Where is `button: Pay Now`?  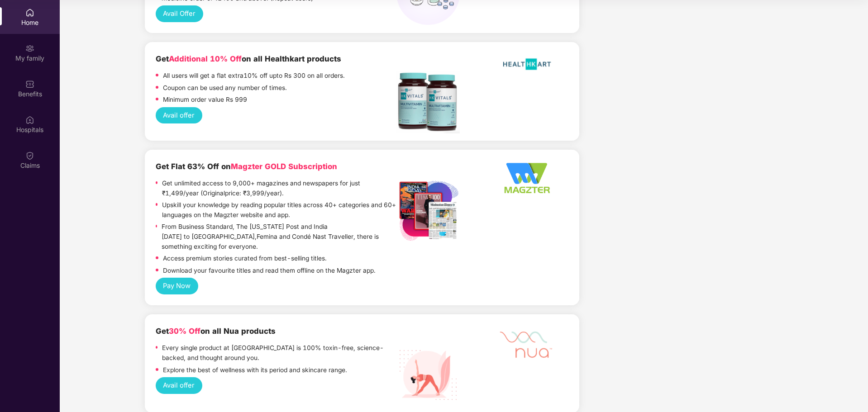 button: Pay Now is located at coordinates (177, 286).